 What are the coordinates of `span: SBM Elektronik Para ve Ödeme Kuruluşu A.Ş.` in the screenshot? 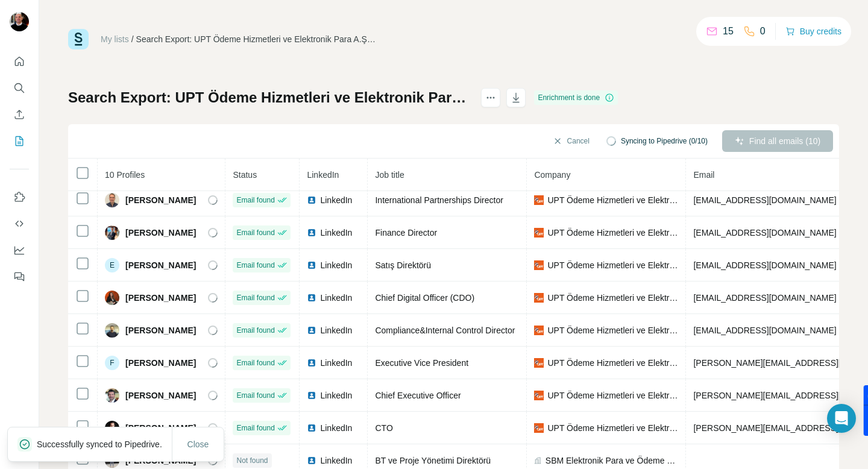 It's located at (612, 460).